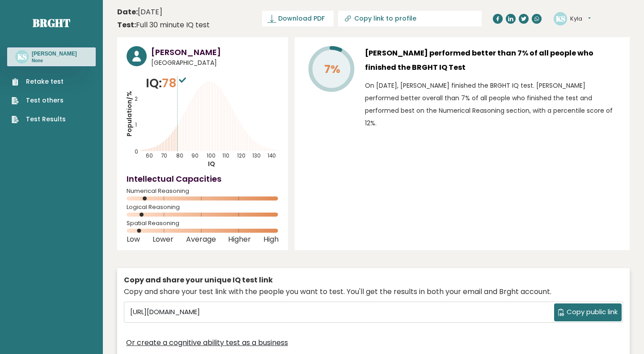 The height and width of the screenshot is (354, 644). I want to click on span: Lower, so click(163, 240).